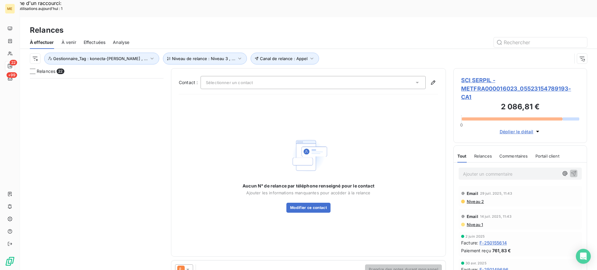 This screenshot has height=270, width=597. I want to click on span: Niveau 1, so click(474, 224).